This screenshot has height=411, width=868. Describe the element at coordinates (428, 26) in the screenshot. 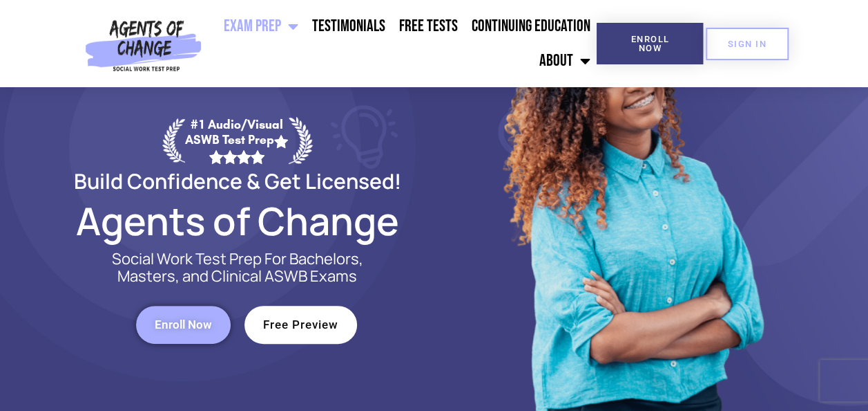

I see `a: Free Tests` at that location.